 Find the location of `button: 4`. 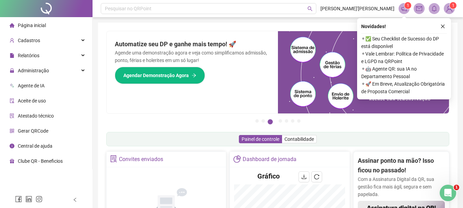

button: 4 is located at coordinates (280, 121).